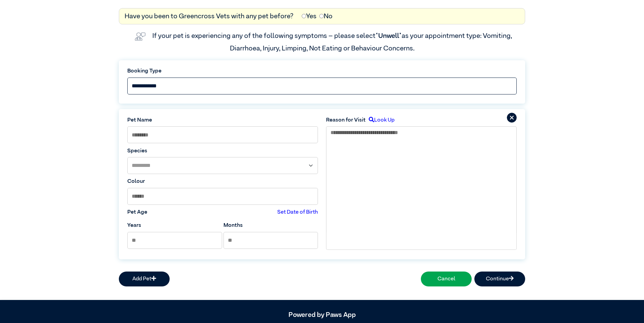  I want to click on img: vet, so click(140, 36).